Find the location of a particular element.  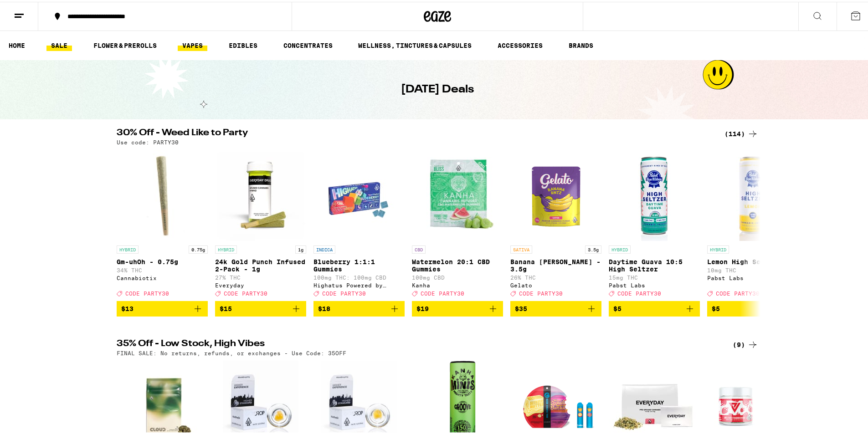

p: 10mg THC is located at coordinates (753, 268).